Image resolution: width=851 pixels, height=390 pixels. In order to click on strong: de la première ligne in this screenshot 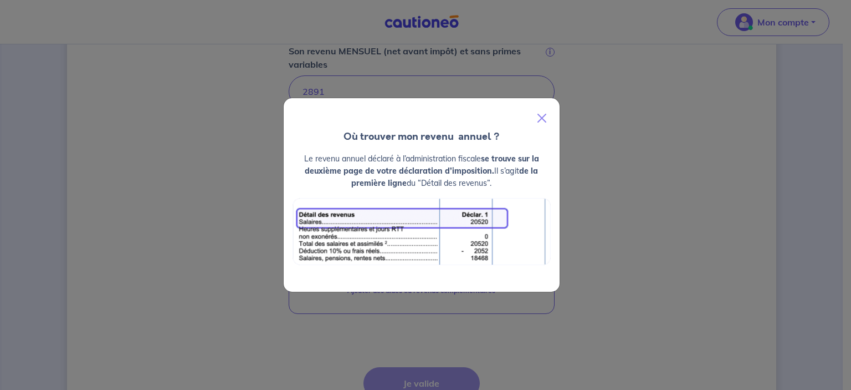, I will do `click(445, 177)`.